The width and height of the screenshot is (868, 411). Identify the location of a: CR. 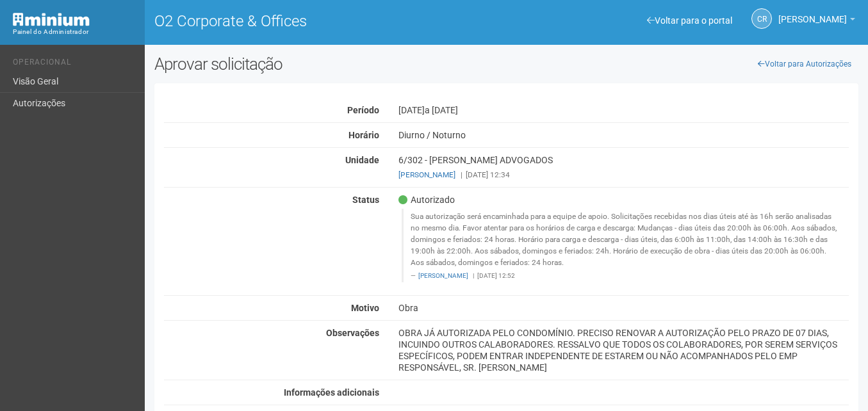
(761, 19).